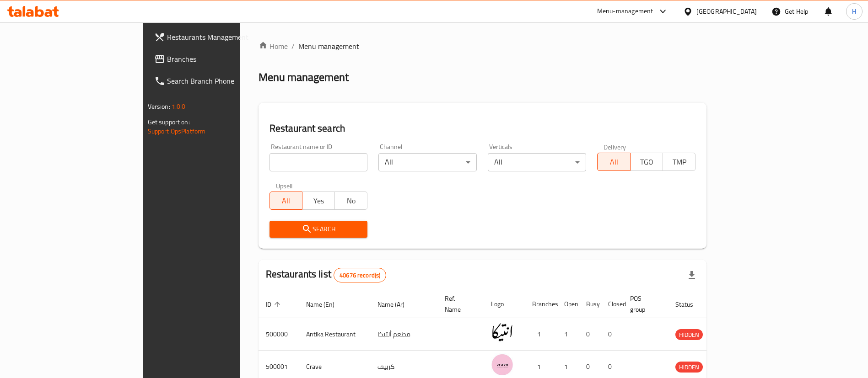 Image resolution: width=868 pixels, height=378 pixels. What do you see at coordinates (319, 162) in the screenshot?
I see `input: Search for restaurant name or ID..` at bounding box center [319, 162].